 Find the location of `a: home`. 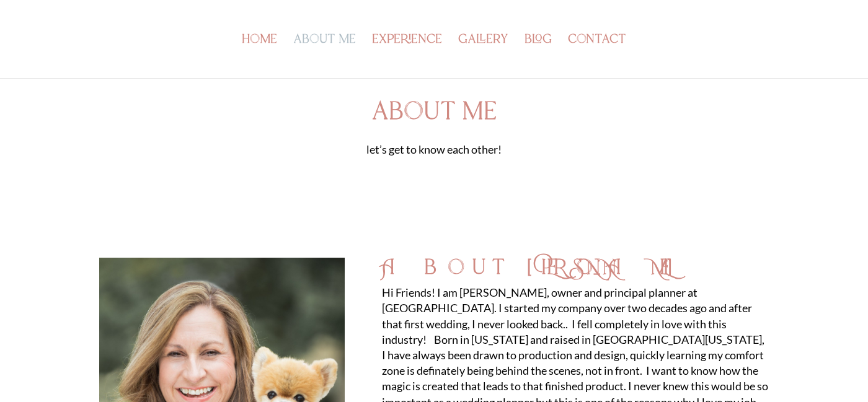

a: home is located at coordinates (259, 57).